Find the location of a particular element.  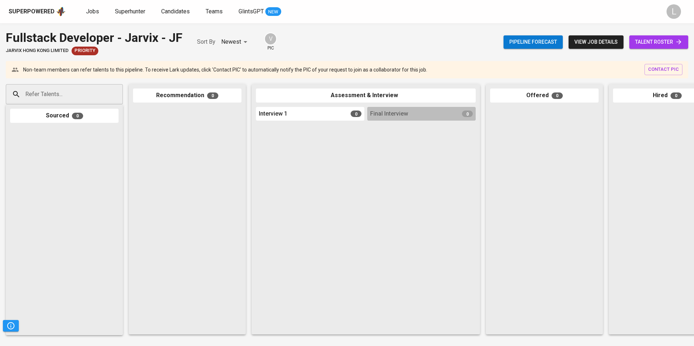

a: Superhunter is located at coordinates (131, 12).